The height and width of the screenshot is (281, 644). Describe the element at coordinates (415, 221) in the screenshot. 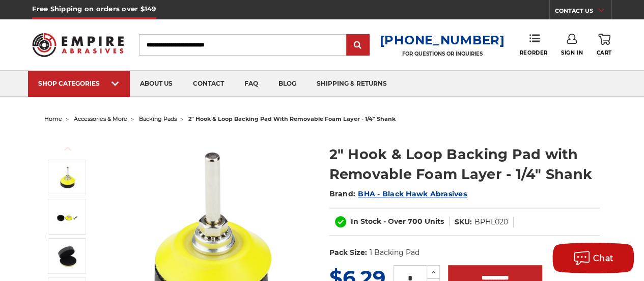

I see `span: 700` at that location.